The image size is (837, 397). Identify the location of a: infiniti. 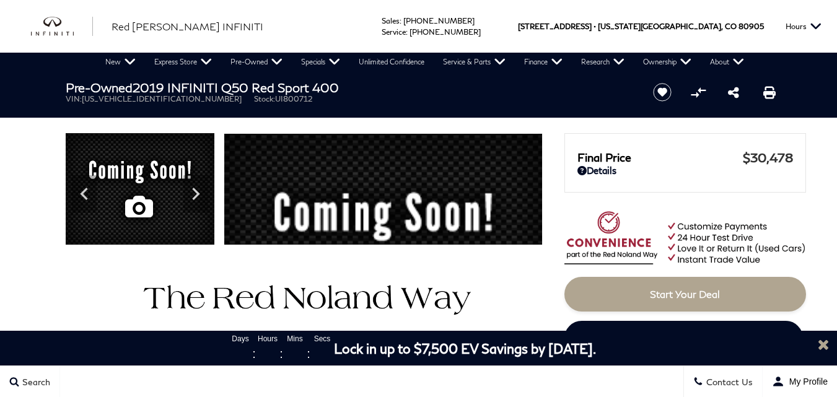
(62, 27).